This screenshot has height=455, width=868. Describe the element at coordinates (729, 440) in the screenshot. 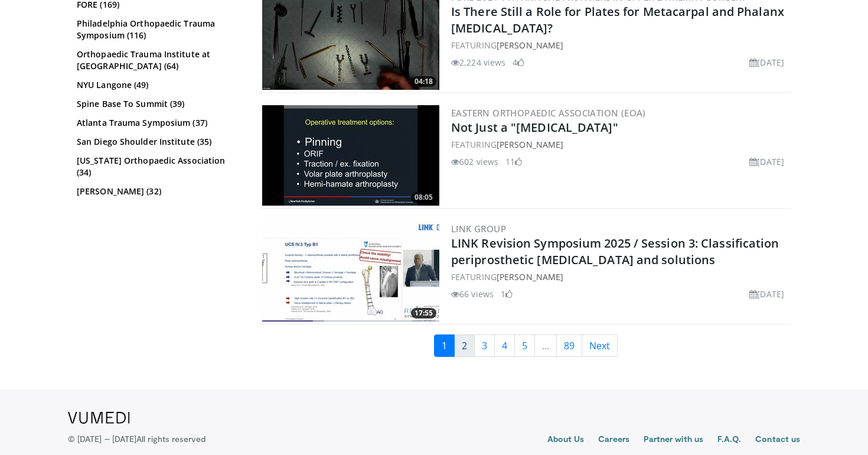

I see `a: F.A.Q.` at that location.